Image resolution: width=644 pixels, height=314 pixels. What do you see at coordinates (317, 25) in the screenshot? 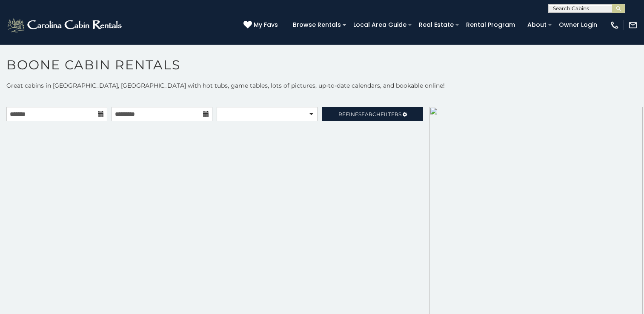
I see `a: Browse Rentals` at bounding box center [317, 25].